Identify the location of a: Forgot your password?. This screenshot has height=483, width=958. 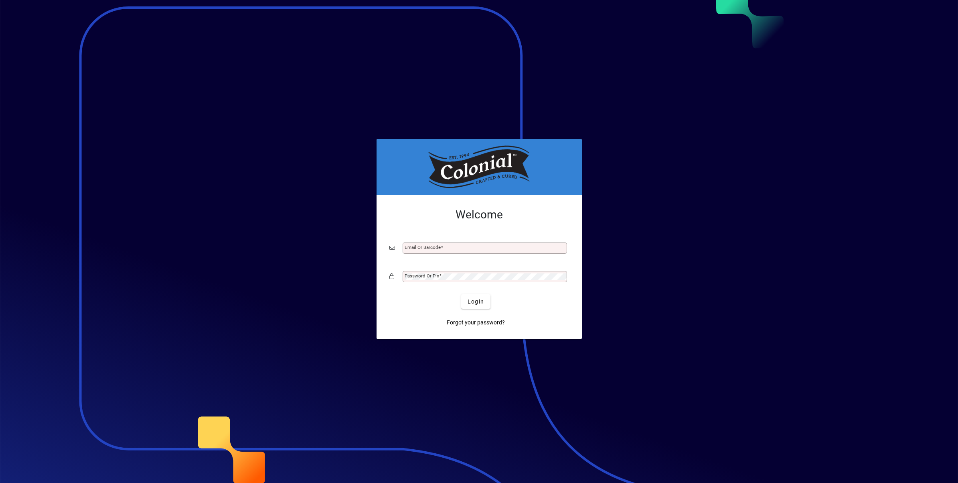
(476, 322).